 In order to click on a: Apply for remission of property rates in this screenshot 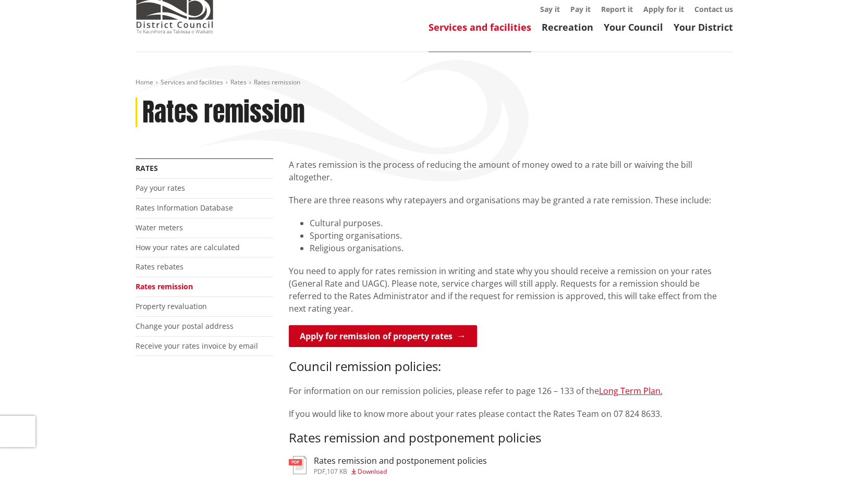, I will do `click(383, 336)`.